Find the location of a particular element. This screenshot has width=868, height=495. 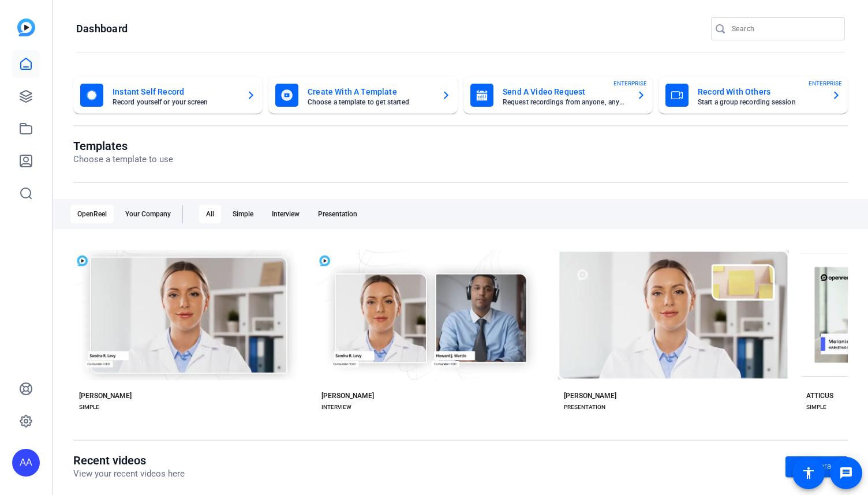

p: View your recent videos here is located at coordinates (129, 474).